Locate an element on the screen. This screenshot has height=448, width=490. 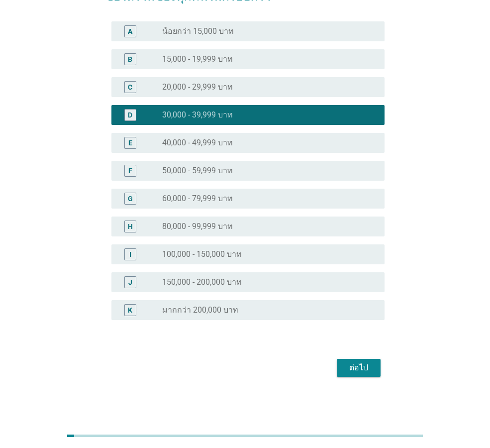
div: E is located at coordinates (130, 142).